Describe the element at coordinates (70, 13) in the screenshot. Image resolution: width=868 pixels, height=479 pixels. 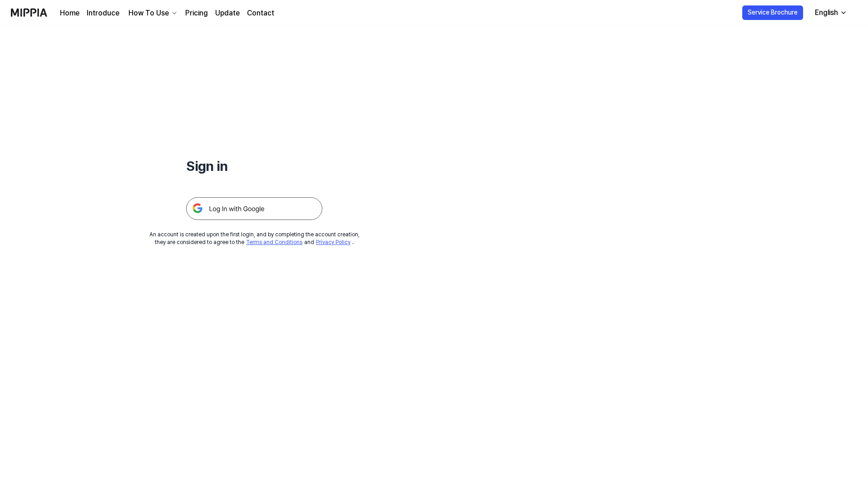
I see `a: Home` at that location.